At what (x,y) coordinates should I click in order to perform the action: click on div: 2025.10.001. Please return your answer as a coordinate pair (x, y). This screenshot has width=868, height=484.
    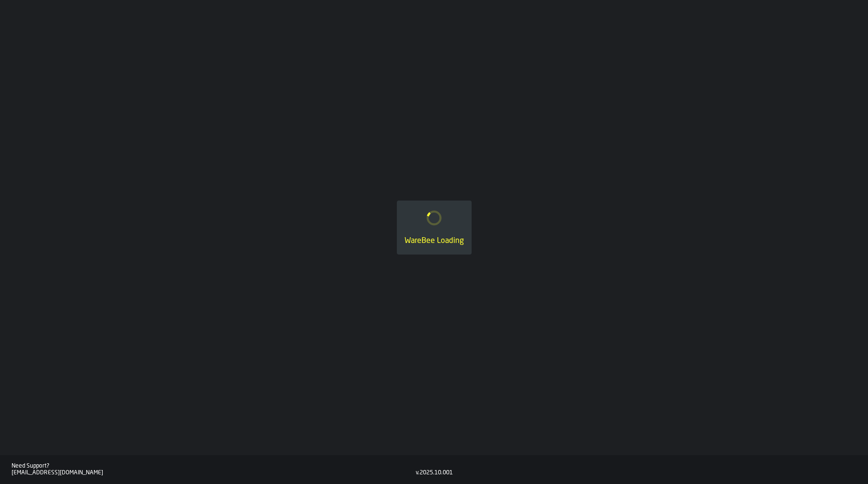
    Looking at the image, I should click on (436, 473).